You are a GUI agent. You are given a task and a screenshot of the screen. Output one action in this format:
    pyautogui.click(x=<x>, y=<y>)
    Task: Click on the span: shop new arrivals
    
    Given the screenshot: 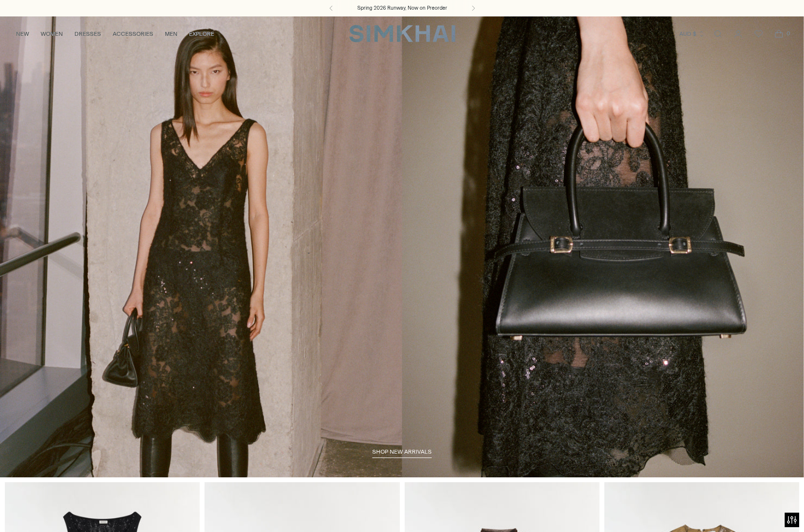 What is the action you would take?
    pyautogui.click(x=402, y=451)
    